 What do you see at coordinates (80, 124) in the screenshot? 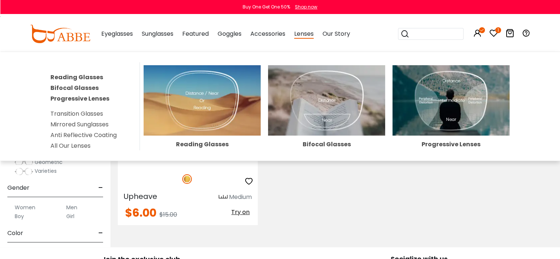
I see `a: Mirrored Sunglasses` at bounding box center [80, 124].